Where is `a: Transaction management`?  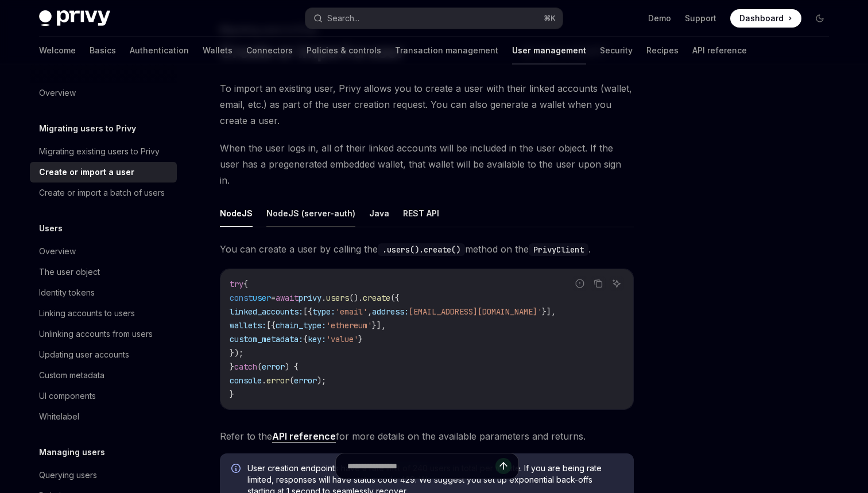
a: Transaction management is located at coordinates (447, 51).